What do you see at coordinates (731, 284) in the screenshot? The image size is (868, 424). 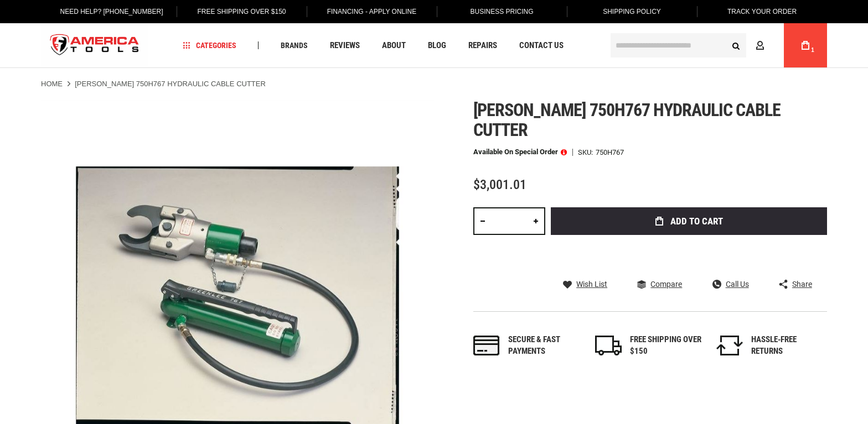 I see `a: Call Us` at bounding box center [731, 284].